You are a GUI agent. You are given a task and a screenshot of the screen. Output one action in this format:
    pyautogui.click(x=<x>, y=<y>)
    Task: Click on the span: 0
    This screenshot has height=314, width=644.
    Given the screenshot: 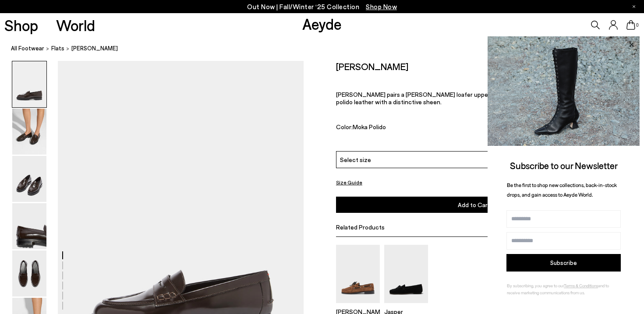 What is the action you would take?
    pyautogui.click(x=637, y=25)
    